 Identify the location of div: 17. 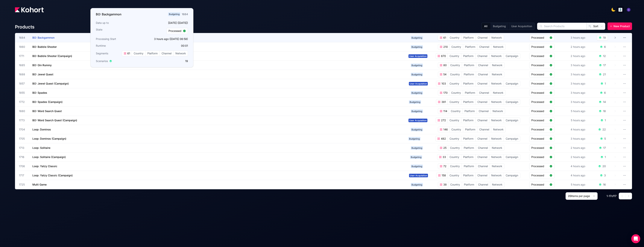
(604, 65).